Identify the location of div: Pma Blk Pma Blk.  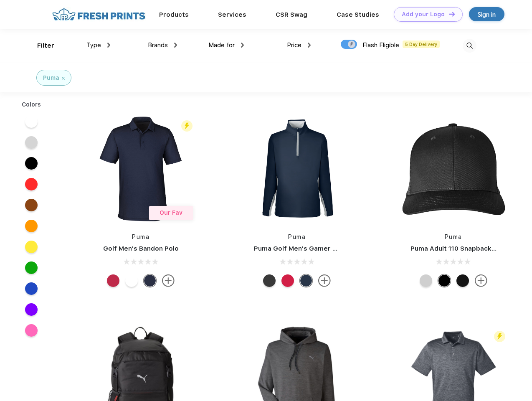
(445, 281).